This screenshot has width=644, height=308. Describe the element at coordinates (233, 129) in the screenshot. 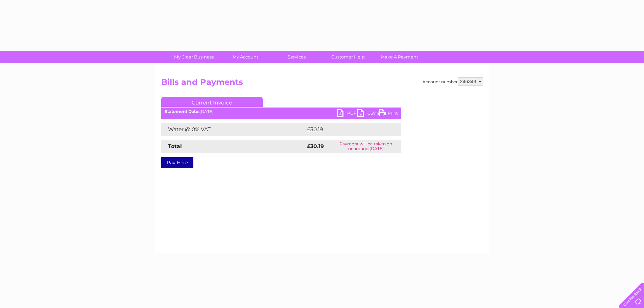

I see `td: Water @ 0% VAT` at that location.